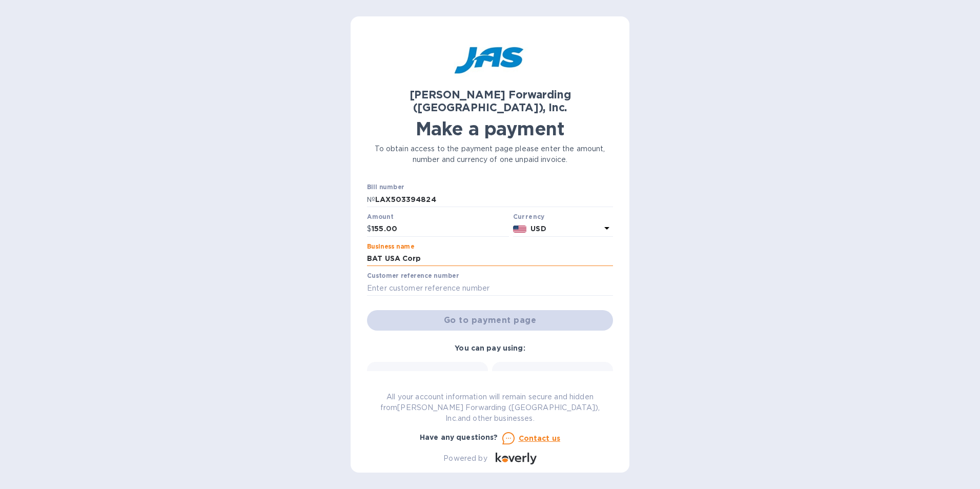 This screenshot has width=980, height=489. I want to click on label: Amount, so click(380, 217).